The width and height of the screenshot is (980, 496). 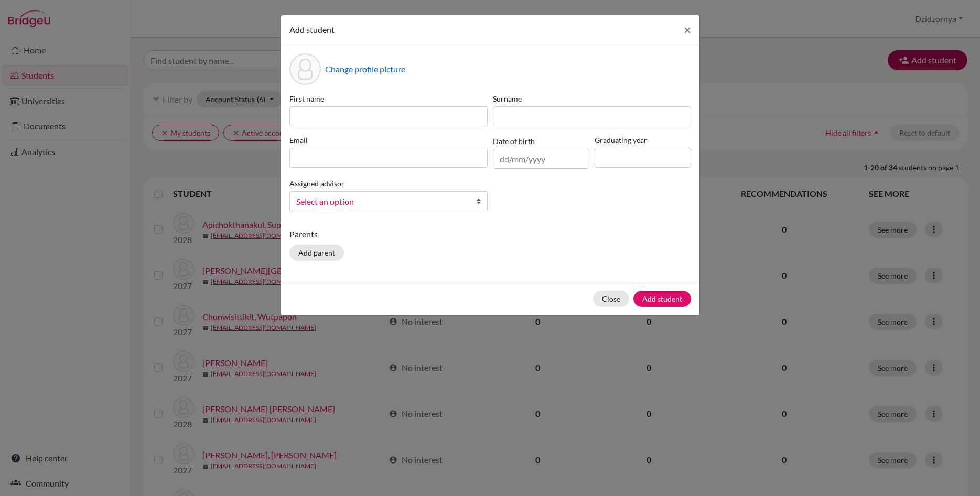 What do you see at coordinates (490, 234) in the screenshot?
I see `p: Parents` at bounding box center [490, 234].